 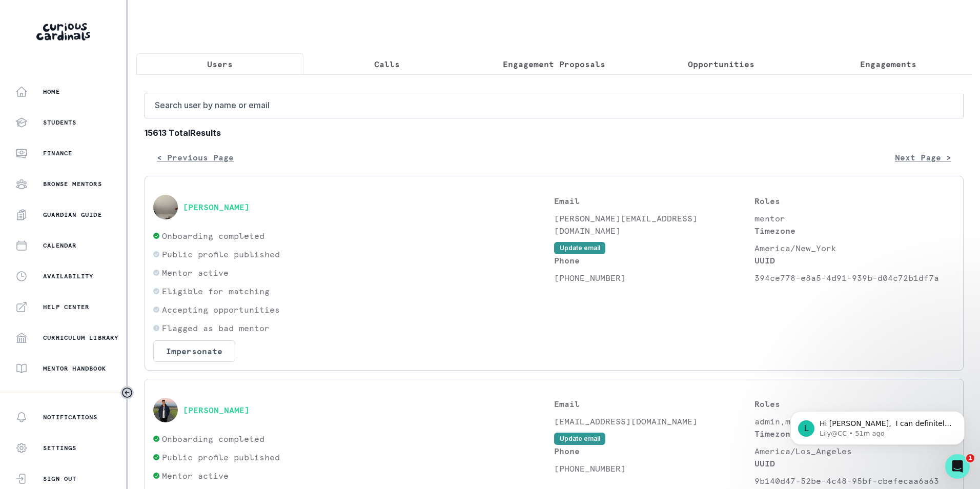 What do you see at coordinates (855, 218) in the screenshot?
I see `p: mentor` at bounding box center [855, 218].